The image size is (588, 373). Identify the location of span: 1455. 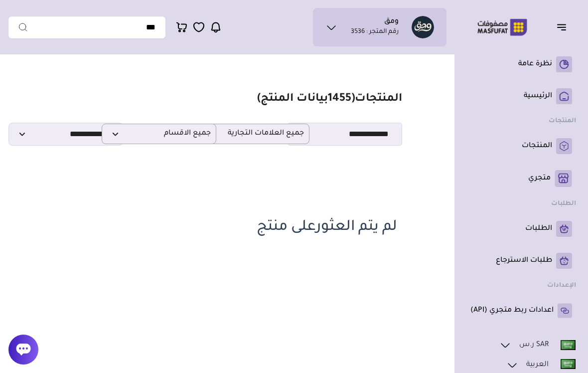
(339, 100).